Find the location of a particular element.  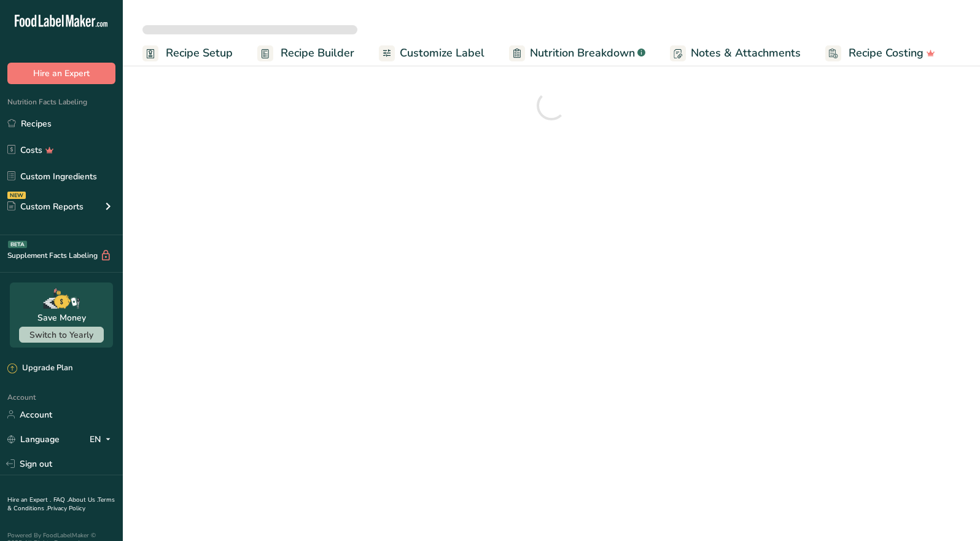

a: FAQ . is located at coordinates (61, 500).